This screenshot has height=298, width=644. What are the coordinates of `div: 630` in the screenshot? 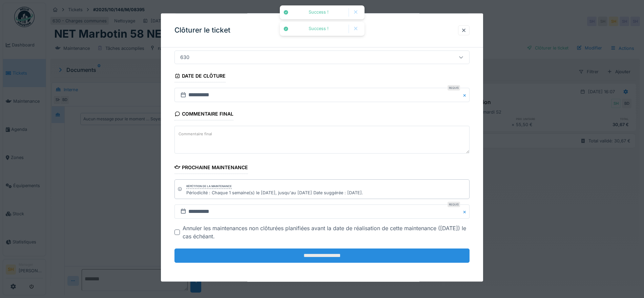 It's located at (185, 57).